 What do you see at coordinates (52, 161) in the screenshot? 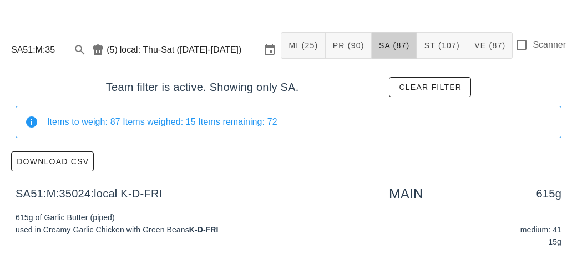
I see `button: Download CSV` at bounding box center [52, 161].